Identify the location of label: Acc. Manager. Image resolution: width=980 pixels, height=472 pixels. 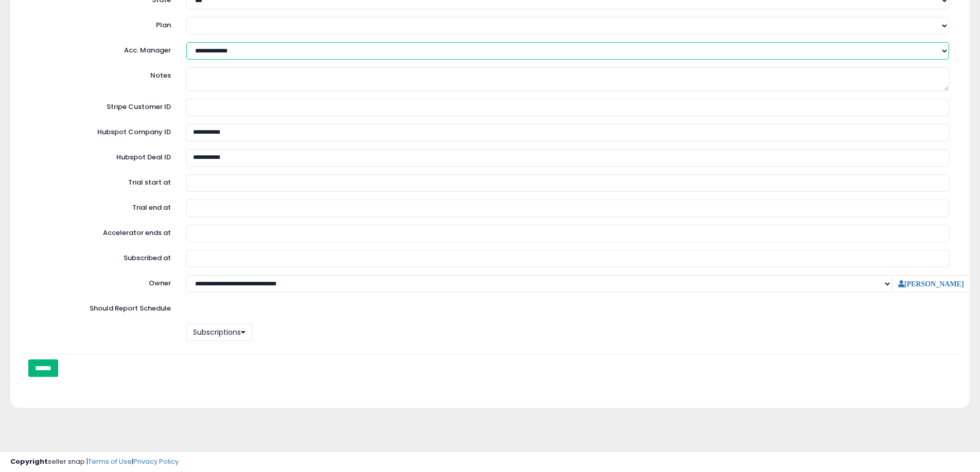
(101, 49).